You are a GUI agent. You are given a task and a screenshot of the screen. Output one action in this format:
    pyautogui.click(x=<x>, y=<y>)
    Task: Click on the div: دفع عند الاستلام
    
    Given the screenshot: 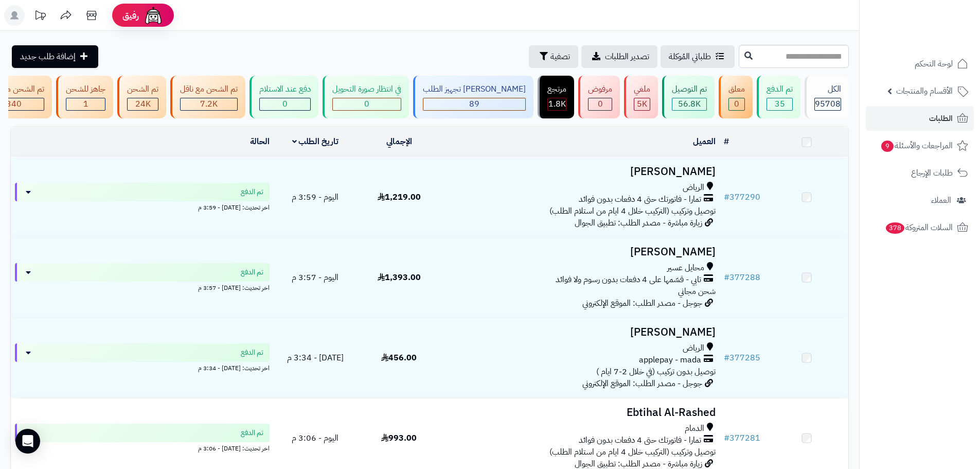 What is the action you would take?
    pyautogui.click(x=285, y=89)
    